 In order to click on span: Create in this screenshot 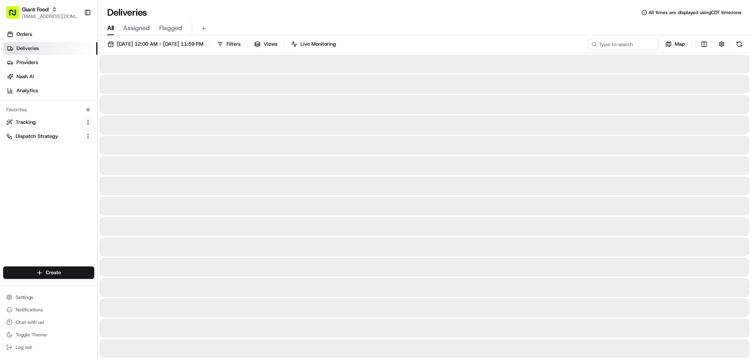, I will do `click(53, 273)`.